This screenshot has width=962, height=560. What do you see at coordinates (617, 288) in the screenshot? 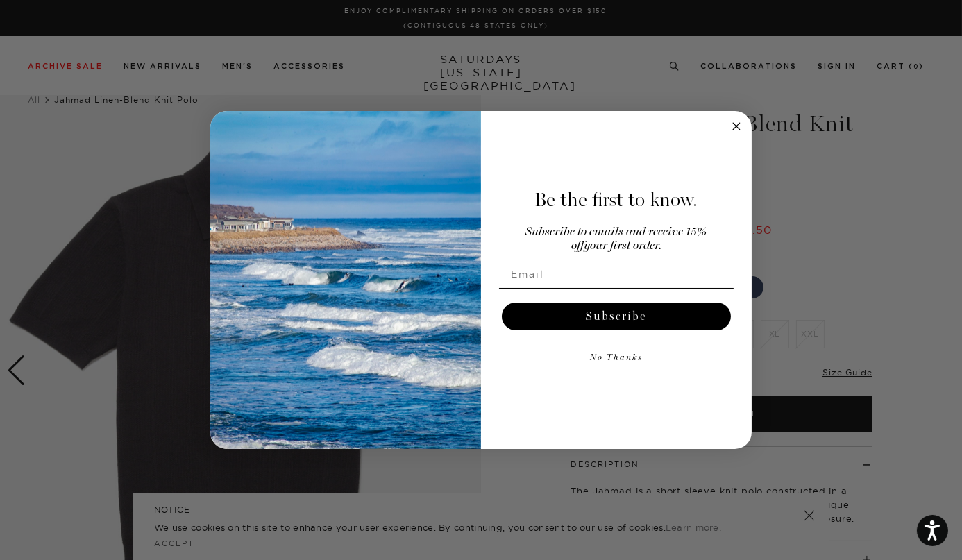
I see `img: underline` at bounding box center [617, 288].